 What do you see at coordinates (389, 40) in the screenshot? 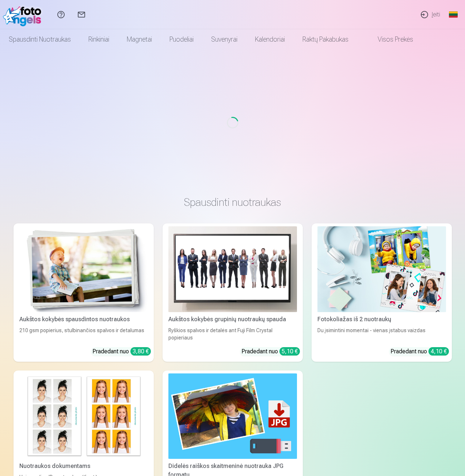
I see `a: Visos prekės` at bounding box center [389, 40].